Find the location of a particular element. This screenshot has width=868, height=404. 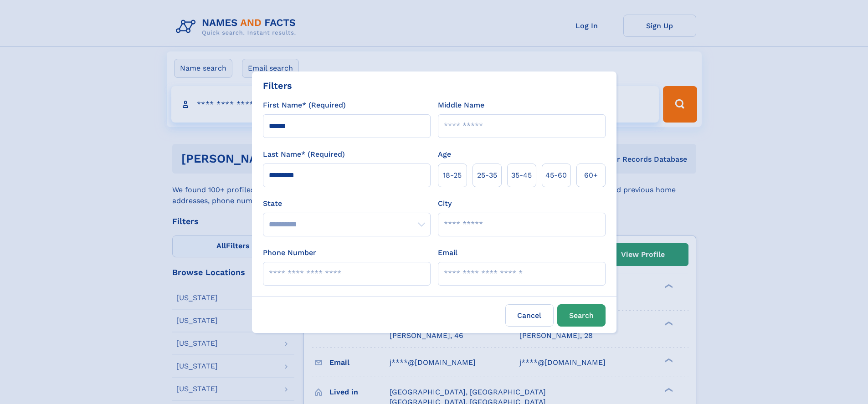

label: Age is located at coordinates (444, 155).